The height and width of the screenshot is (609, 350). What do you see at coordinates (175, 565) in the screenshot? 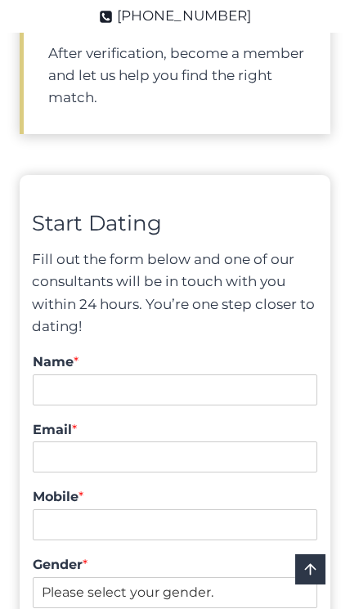
I see `label: Gender` at bounding box center [175, 565].